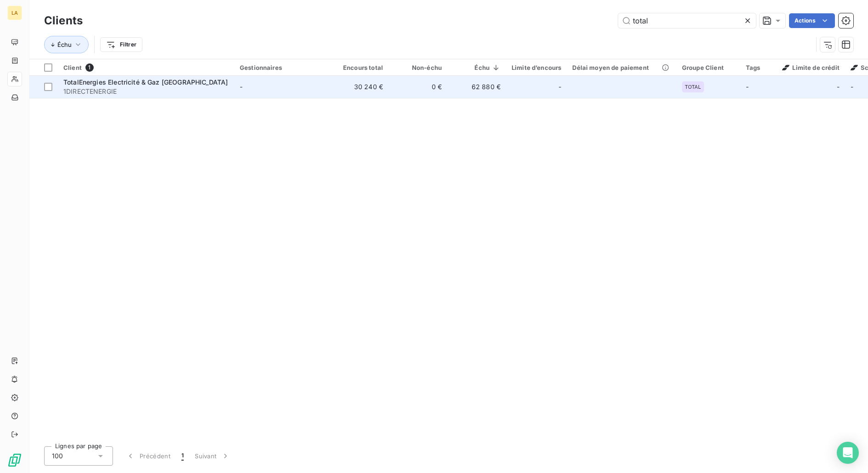 The width and height of the screenshot is (868, 473). What do you see at coordinates (63, 21) in the screenshot?
I see `h3: Clients` at bounding box center [63, 21].